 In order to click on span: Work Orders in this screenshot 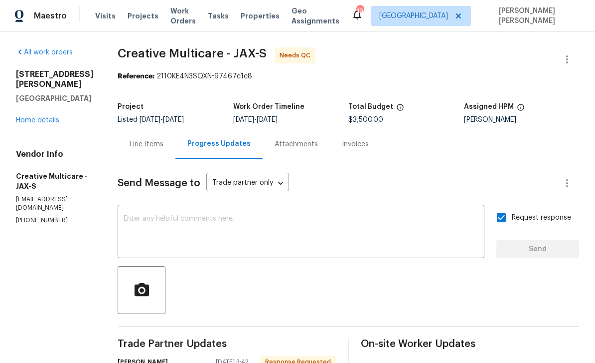, I will do `click(183, 16)`.